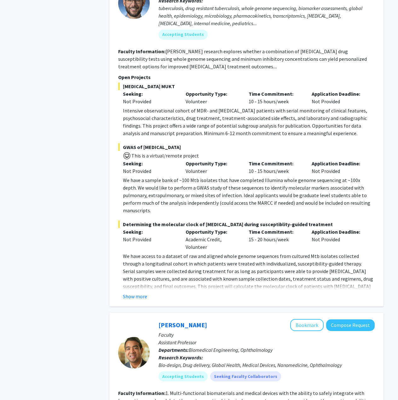 This screenshot has width=398, height=400. What do you see at coordinates (276, 240) in the screenshot?
I see `div: 15 - 20 hours/week` at bounding box center [276, 240].